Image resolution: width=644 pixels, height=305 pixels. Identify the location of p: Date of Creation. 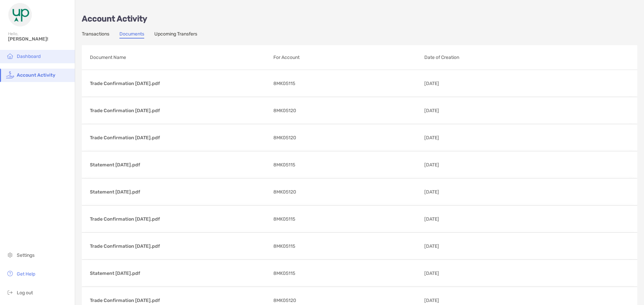
(505, 57).